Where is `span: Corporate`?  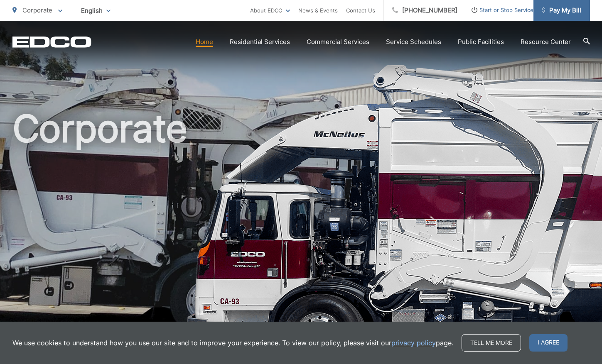
span: Corporate is located at coordinates (38, 10).